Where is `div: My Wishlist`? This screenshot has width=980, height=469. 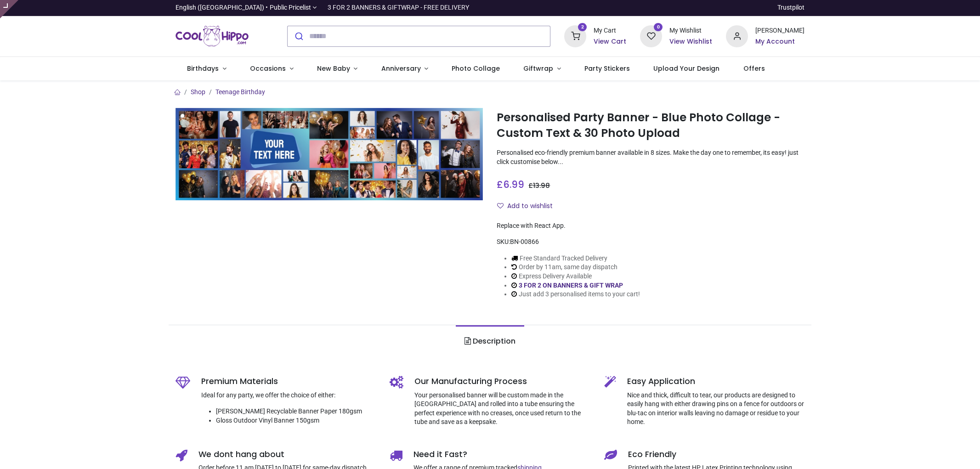 div: My Wishlist is located at coordinates (690, 31).